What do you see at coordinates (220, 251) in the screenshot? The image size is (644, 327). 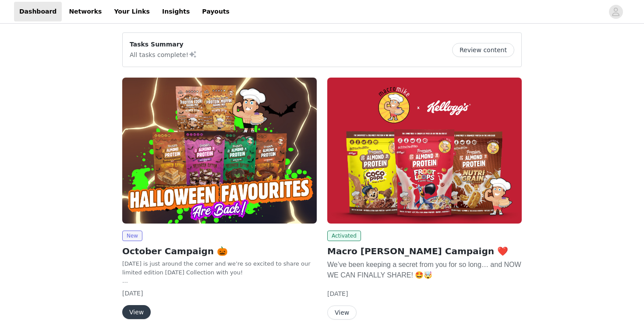 I see `h2: October Campaign 🎃` at bounding box center [220, 251].